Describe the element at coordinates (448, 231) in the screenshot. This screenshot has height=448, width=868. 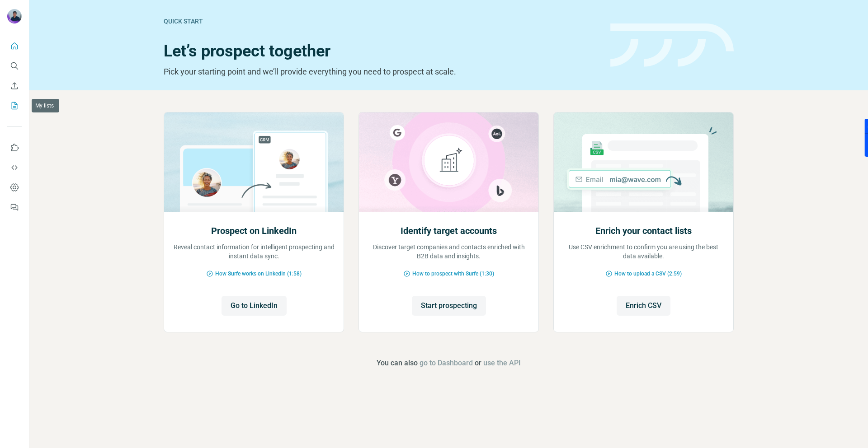
I see `h2: Identify target accounts` at that location.